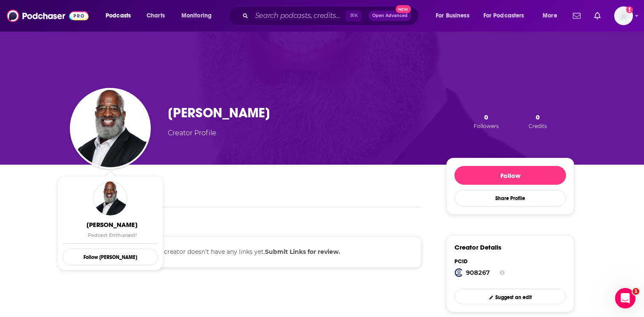 The height and width of the screenshot is (317, 644). What do you see at coordinates (118, 16) in the screenshot?
I see `span: Podcasts` at bounding box center [118, 16].